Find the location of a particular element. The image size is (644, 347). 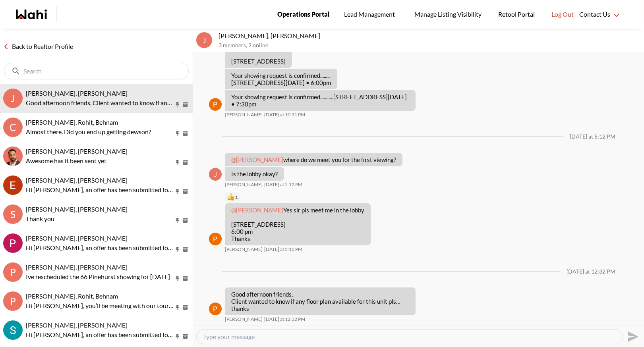

time: 2025-08-21T16:32:32.691Z is located at coordinates (285, 320).